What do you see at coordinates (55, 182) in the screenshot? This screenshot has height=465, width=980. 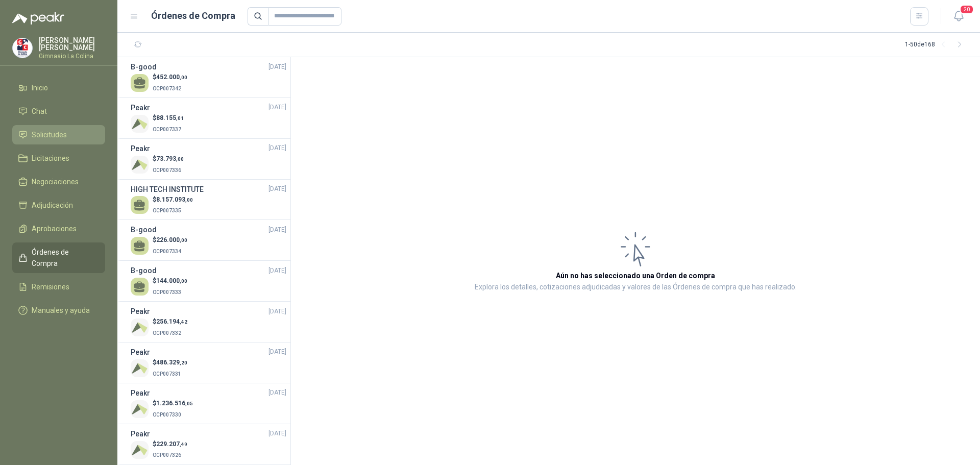 I see `span: Negociaciones` at bounding box center [55, 182].